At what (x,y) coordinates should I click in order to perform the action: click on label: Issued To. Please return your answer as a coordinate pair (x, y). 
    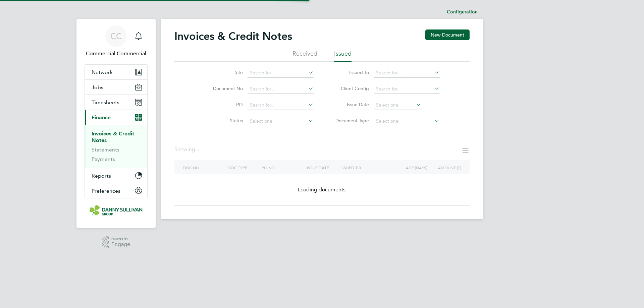
    Looking at the image, I should click on (350, 73).